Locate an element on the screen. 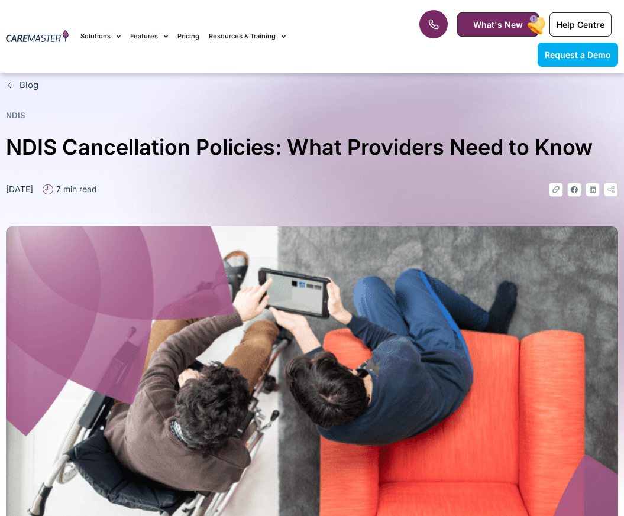 The width and height of the screenshot is (624, 516). img: CareMaster Logo is located at coordinates (37, 36).